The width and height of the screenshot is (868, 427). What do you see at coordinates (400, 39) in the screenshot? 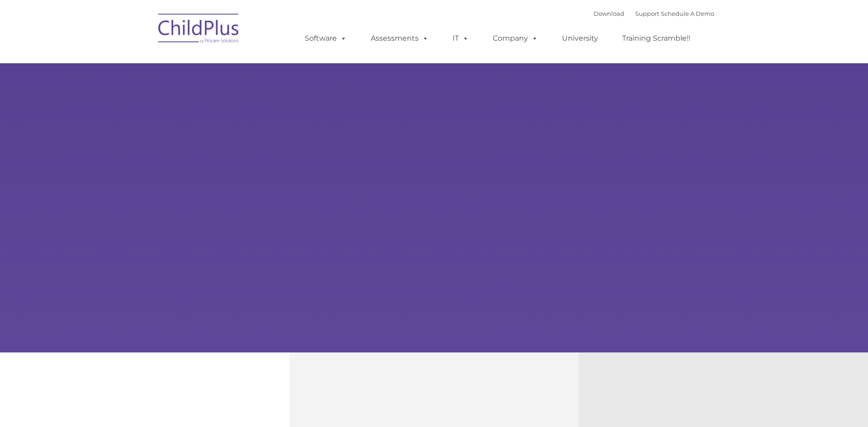
I see `a: Assessments` at bounding box center [400, 39].